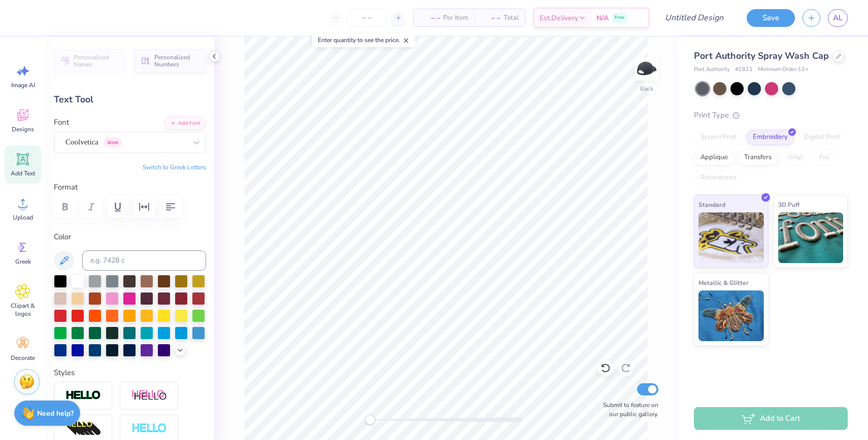 The image size is (868, 440). I want to click on span: Personalized Names, so click(96, 61).